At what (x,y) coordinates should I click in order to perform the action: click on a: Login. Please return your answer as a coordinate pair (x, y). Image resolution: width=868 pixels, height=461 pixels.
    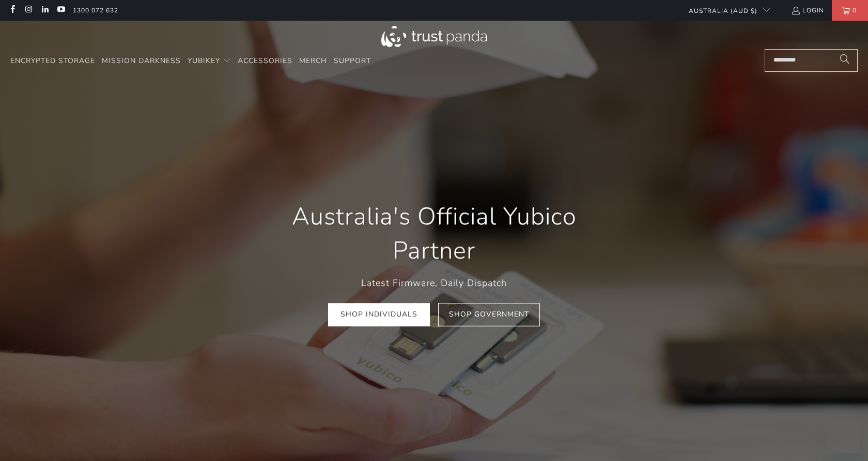
    Looking at the image, I should click on (807, 10).